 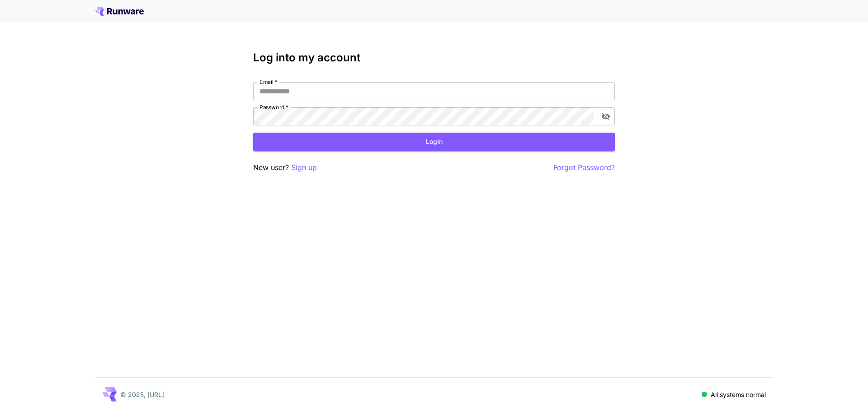 What do you see at coordinates (304, 167) in the screenshot?
I see `button: Sign up` at bounding box center [304, 167].